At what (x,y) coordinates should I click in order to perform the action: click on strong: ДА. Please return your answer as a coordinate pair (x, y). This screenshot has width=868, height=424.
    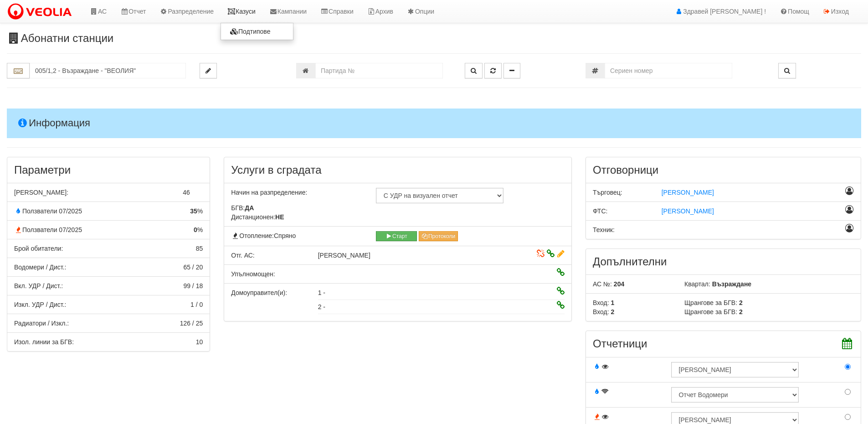
    Looking at the image, I should click on (249, 208).